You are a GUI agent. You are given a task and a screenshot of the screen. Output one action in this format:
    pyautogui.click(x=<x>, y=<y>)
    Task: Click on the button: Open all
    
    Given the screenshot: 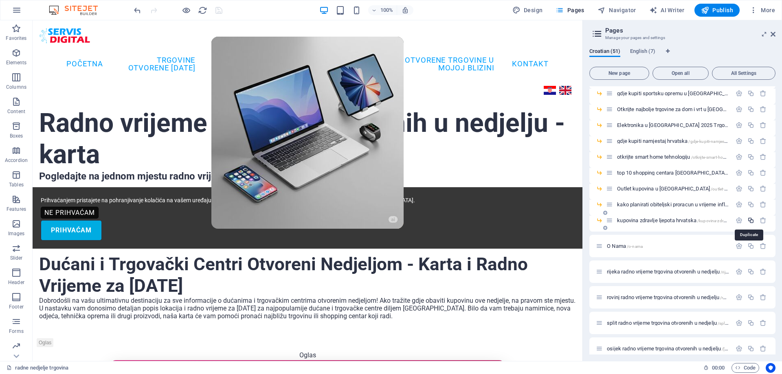 What is the action you would take?
    pyautogui.click(x=680, y=73)
    